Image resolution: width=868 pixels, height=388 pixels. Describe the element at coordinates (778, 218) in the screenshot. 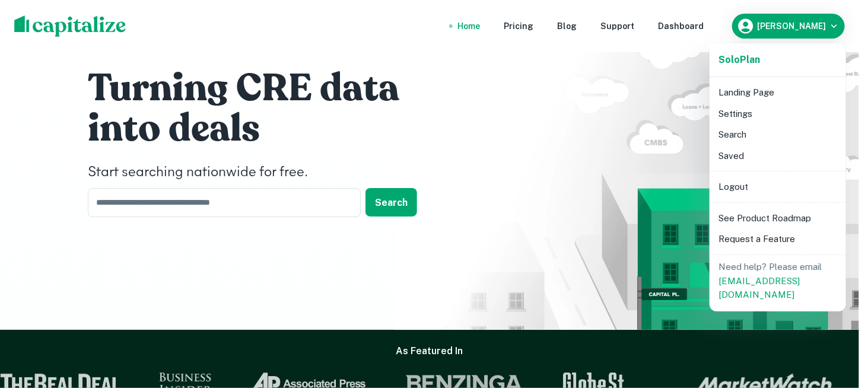

I see `li: See Product Roadmap` at that location.